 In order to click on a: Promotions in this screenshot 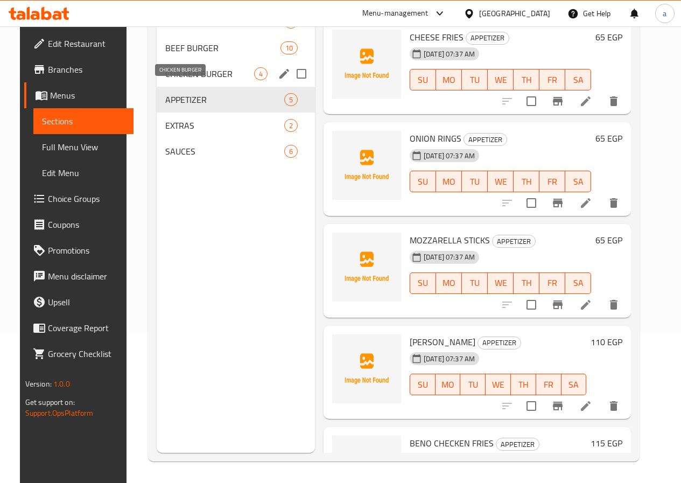, I will do `click(79, 250)`.